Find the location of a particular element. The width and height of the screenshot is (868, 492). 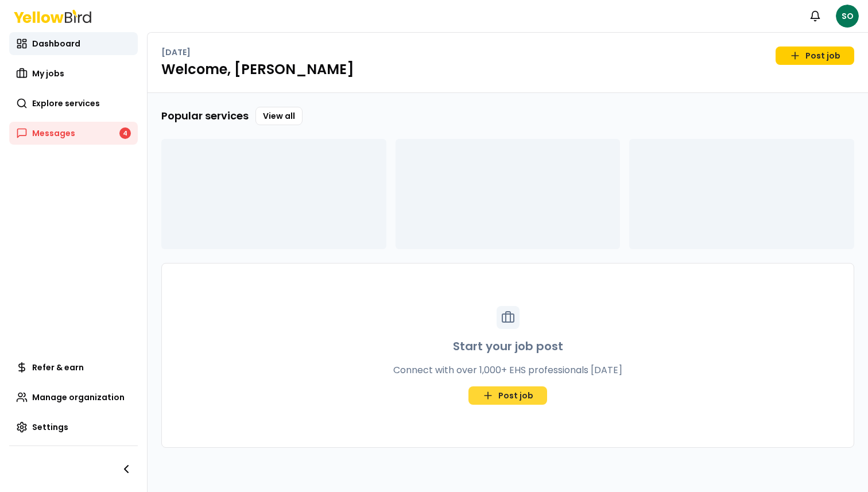

span: Refer & earn is located at coordinates (58, 367).